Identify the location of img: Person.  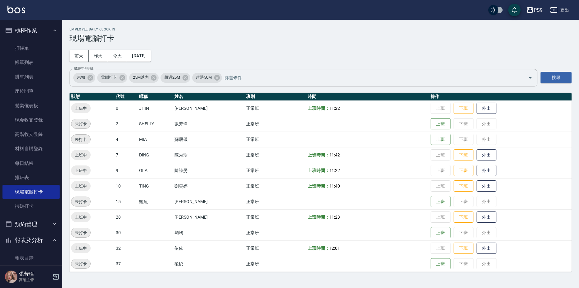
(11, 276).